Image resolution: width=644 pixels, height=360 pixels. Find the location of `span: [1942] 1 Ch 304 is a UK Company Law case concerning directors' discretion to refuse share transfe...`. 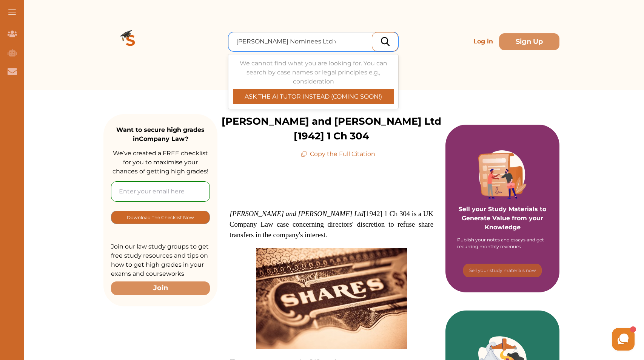

span: [1942] 1 Ch 304 is a UK Company Law case concerning directors' discretion to refuse share transfe... is located at coordinates (332, 224).